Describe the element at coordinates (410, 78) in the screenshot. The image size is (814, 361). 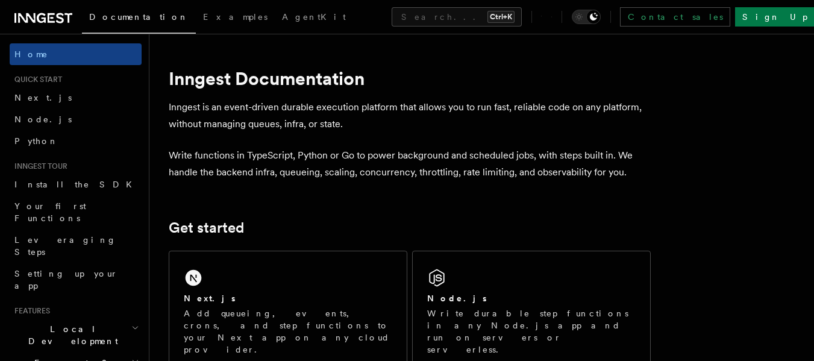
I see `h1: Inngest Documentation` at that location.